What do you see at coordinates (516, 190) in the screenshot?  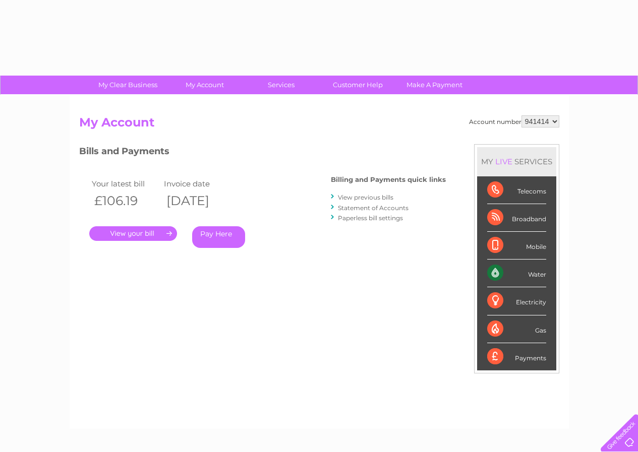 I see `div: Telecoms` at bounding box center [516, 190].